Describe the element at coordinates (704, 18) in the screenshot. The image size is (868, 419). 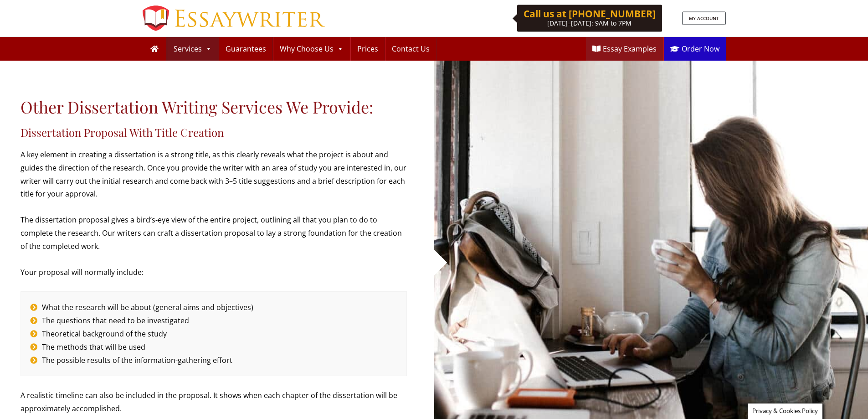
I see `a: MY ACCOUNT` at that location.